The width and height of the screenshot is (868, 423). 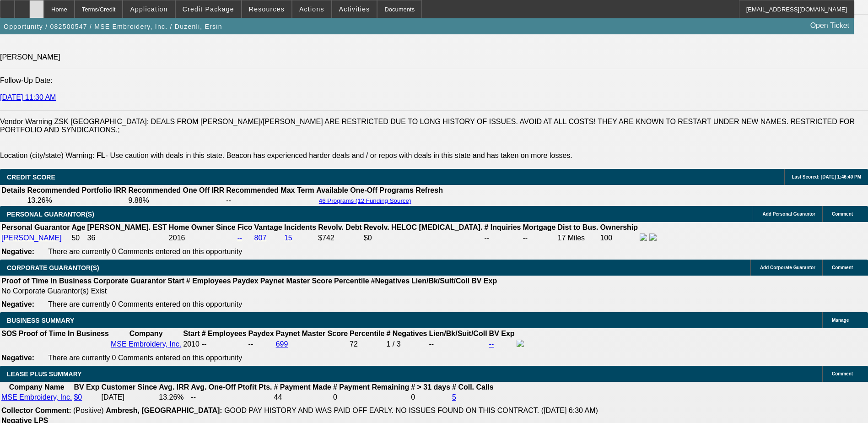 I want to click on a: 807, so click(x=260, y=237).